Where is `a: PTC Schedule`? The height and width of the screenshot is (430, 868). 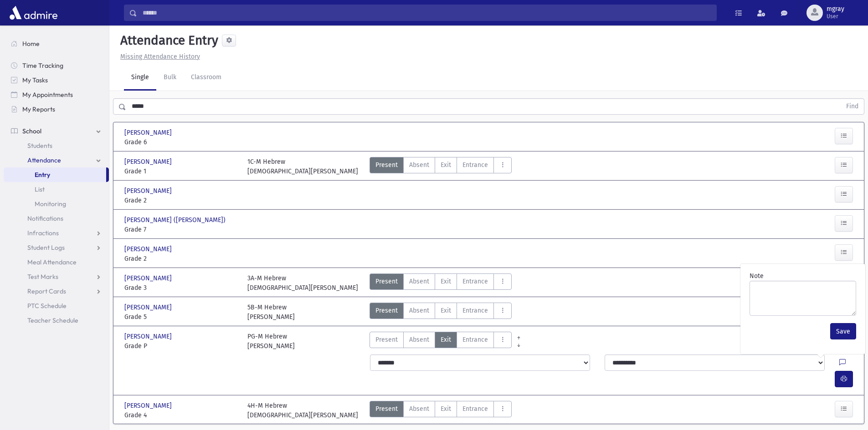
a: PTC Schedule is located at coordinates (56, 306).